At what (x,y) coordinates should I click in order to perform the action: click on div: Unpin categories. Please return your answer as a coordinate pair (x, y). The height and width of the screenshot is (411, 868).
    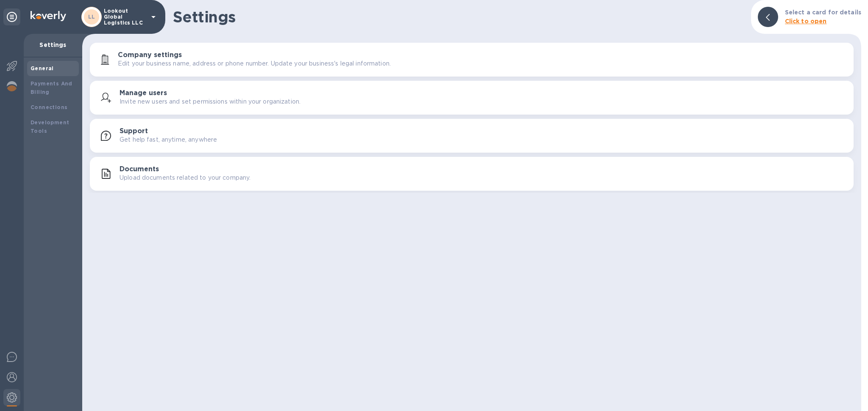
    Looking at the image, I should click on (12, 17).